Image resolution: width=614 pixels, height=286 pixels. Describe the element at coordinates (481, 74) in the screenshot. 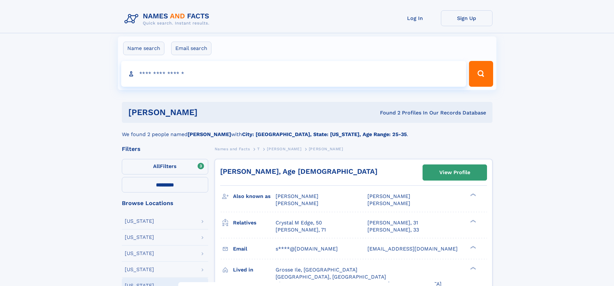

I see `button: Search Button` at that location.